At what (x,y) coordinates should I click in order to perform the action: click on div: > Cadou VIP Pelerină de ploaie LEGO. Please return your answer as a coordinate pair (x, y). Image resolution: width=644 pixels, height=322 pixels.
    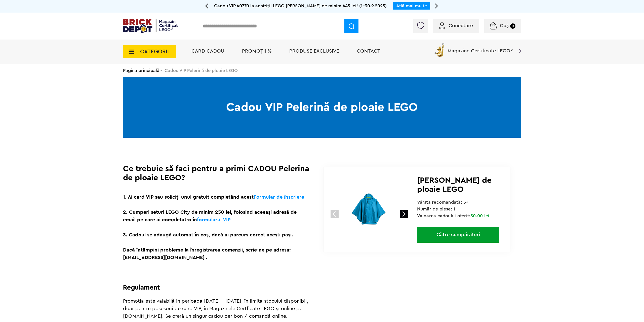
    Looking at the image, I should click on (322, 71).